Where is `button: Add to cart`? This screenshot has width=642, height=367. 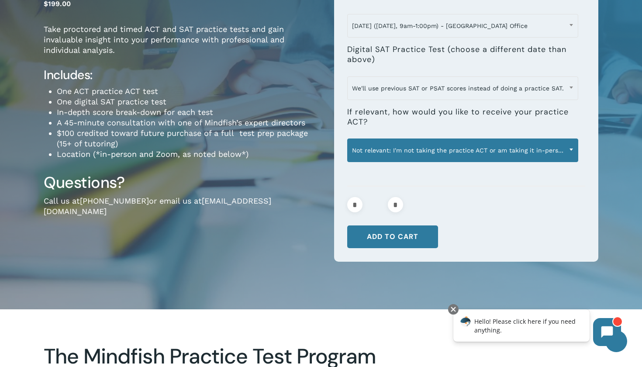 button: Add to cart is located at coordinates (392, 237).